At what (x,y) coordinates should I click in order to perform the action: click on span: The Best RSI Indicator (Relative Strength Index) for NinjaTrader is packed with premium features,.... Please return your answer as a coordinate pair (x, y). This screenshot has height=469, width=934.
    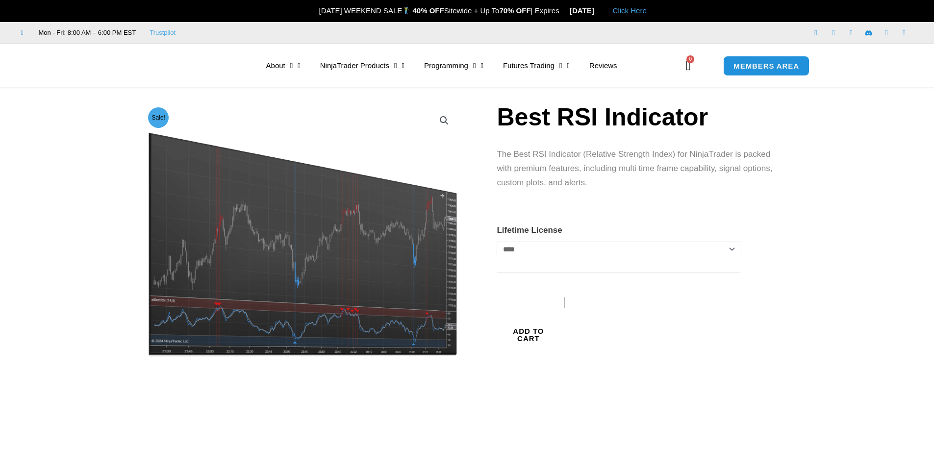
    Looking at the image, I should click on (635, 168).